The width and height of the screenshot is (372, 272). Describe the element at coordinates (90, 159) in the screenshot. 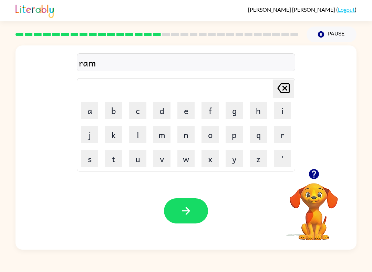

I see `button: s` at that location.